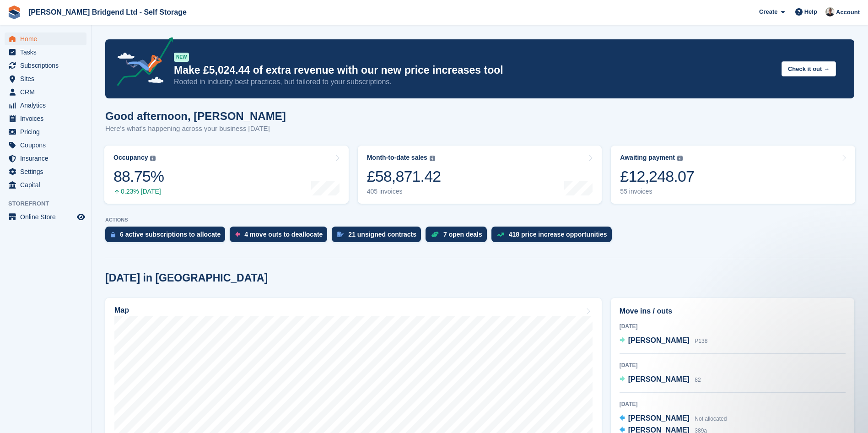 The image size is (868, 433). Describe the element at coordinates (474, 82) in the screenshot. I see `p: Rooted in industry best practices, but tailored to your subscriptions.` at that location.